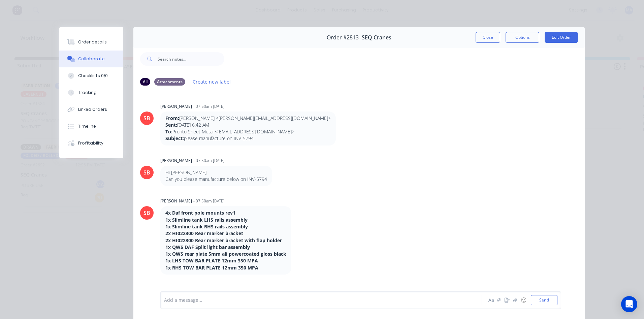 This screenshot has width=644, height=319. Describe the element at coordinates (87, 127) in the screenshot. I see `div: Timeline` at that location.